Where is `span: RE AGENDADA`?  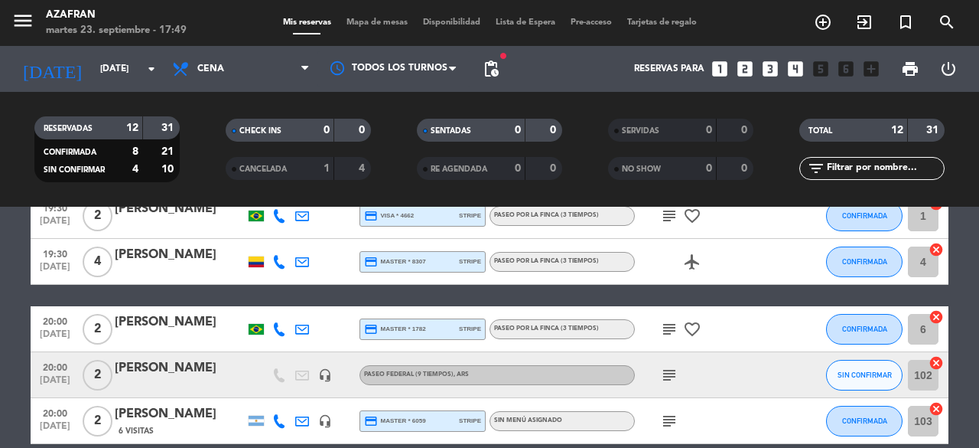 span: RE AGENDADA is located at coordinates (459, 169).